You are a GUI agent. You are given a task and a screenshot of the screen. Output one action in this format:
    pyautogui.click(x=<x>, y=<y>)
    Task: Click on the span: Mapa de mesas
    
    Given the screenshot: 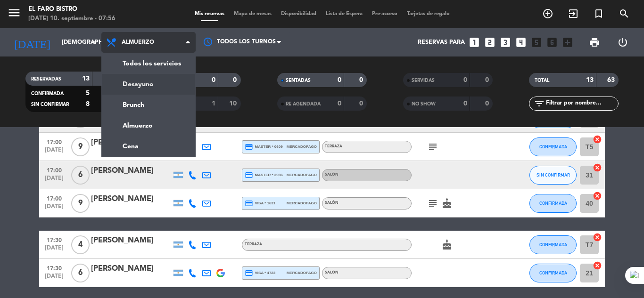 What is the action you would take?
    pyautogui.click(x=253, y=14)
    